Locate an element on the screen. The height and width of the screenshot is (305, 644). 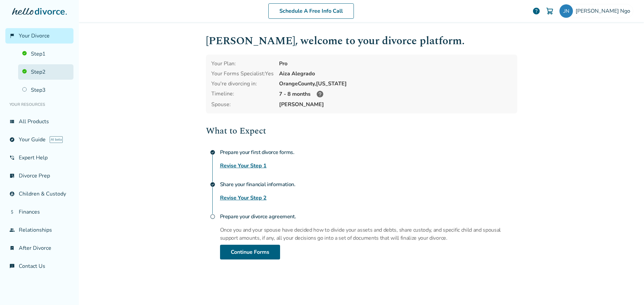
a: groupRelationships is located at coordinates (39, 230).